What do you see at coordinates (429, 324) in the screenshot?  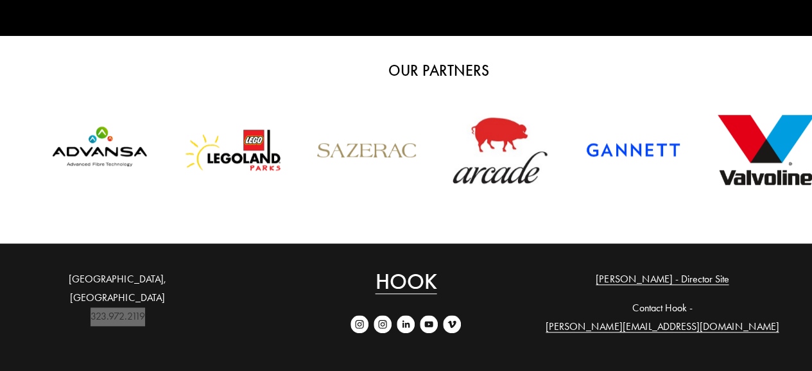 I see `a: YouTube` at bounding box center [429, 324].